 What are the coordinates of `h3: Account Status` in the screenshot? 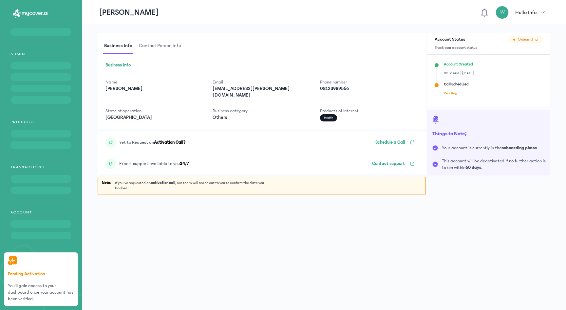 It's located at (456, 39).